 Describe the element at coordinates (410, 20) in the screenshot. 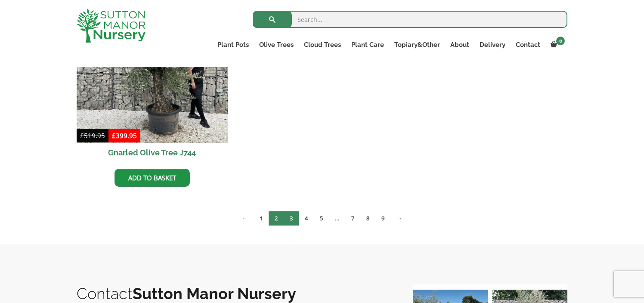

I see `input: Search...` at that location.